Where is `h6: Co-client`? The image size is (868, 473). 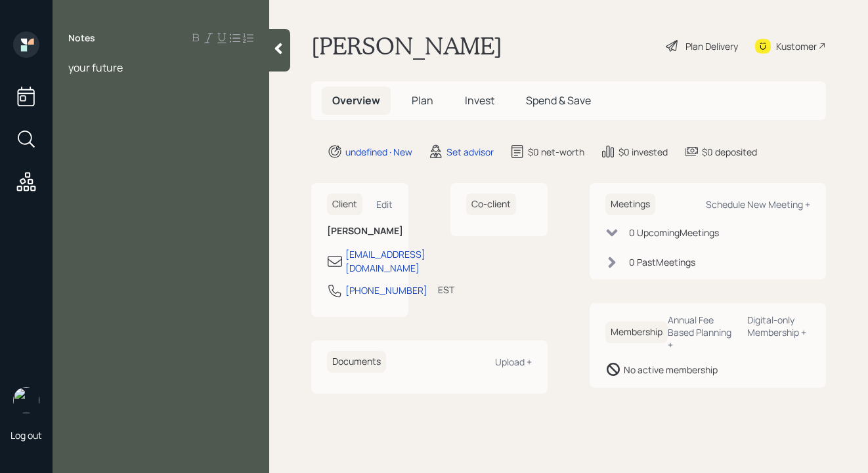
h6: Co-client is located at coordinates (491, 204).